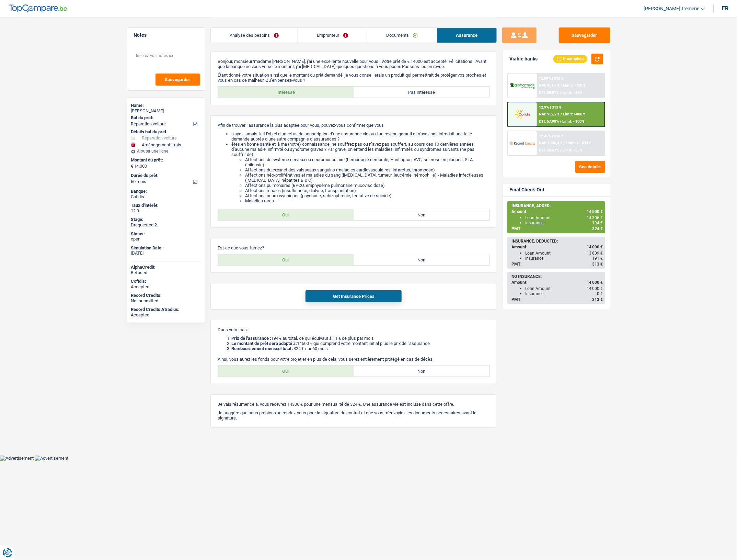 The image size is (737, 560). Describe the element at coordinates (166, 35) in the screenshot. I see `h5: Notes` at that location.